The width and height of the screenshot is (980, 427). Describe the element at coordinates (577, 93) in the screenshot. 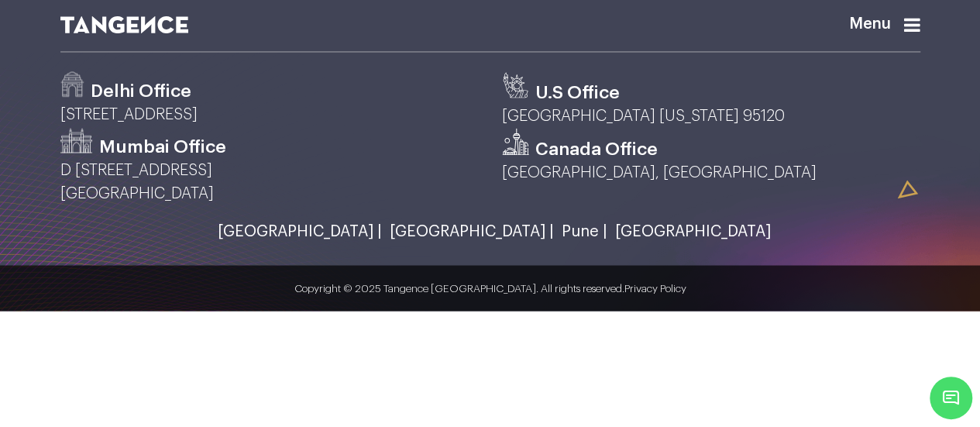

I see `h3: U.S Office` at that location.